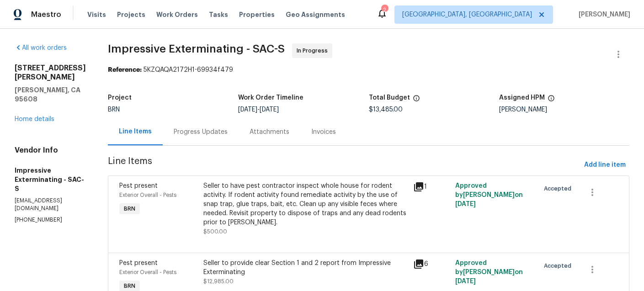  I want to click on button: Add line item, so click(605, 165).